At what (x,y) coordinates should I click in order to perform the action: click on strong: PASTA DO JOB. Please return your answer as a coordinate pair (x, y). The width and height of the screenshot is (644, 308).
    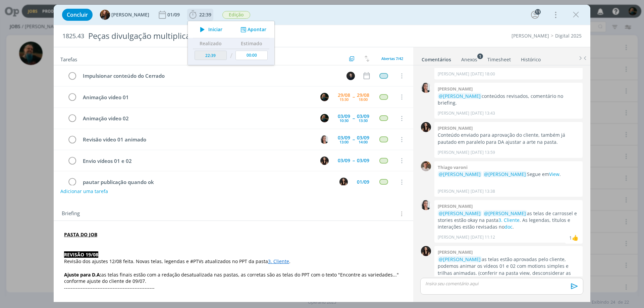
    Looking at the image, I should click on (80, 234).